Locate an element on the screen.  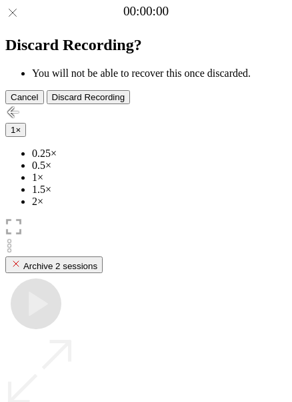
li: 1× is located at coordinates (159, 177).